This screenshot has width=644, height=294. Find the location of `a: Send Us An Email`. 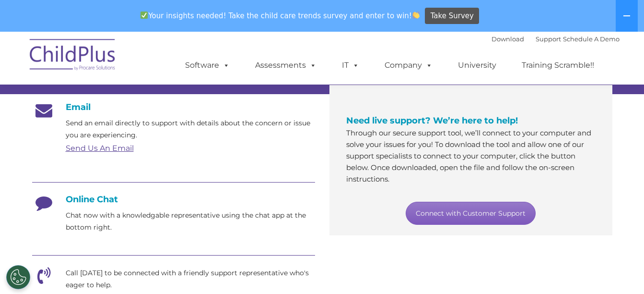

a: Send Us An Email is located at coordinates (100, 148).